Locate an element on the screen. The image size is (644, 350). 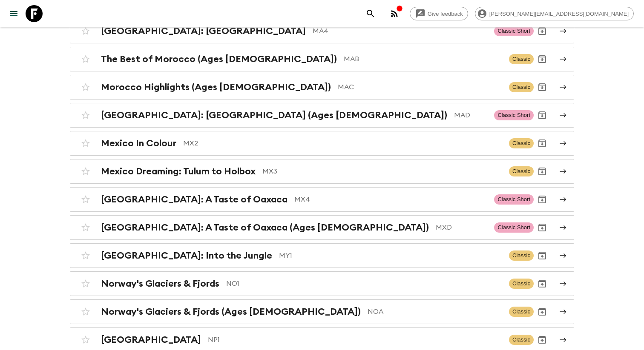
button: search adventures is located at coordinates (370, 13).